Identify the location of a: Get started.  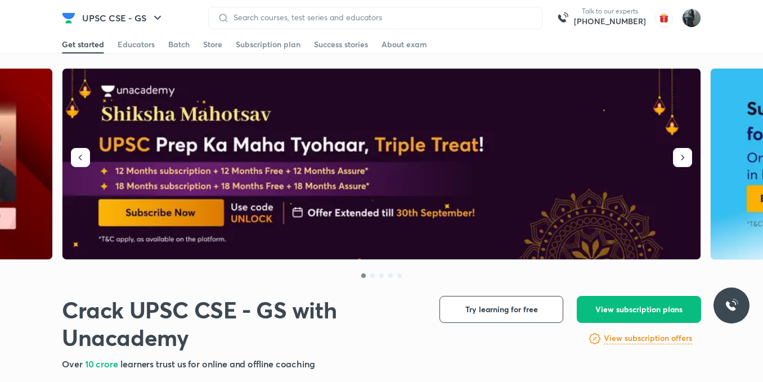
(83, 44).